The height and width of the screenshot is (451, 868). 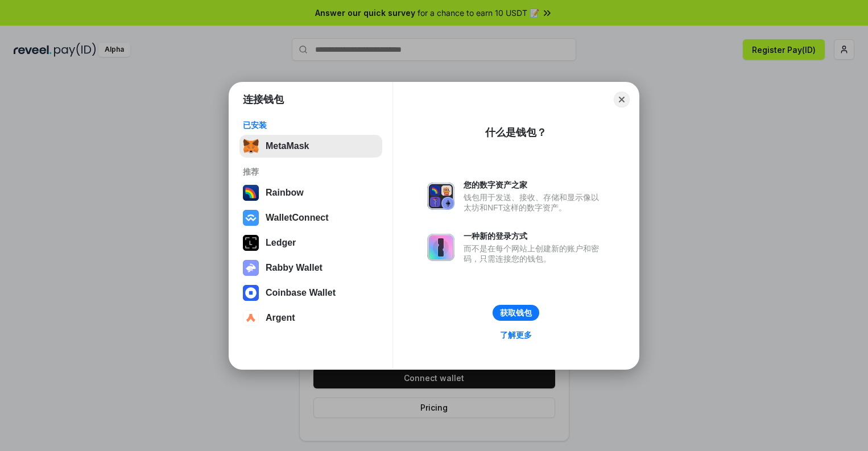 What do you see at coordinates (311, 243) in the screenshot?
I see `button: Ledger` at bounding box center [311, 243].